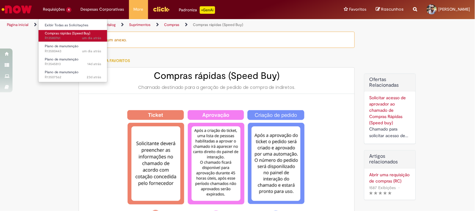 The width and height of the screenshot is (475, 211). I want to click on a: Aberto R13545813 : Plano de manutenção, so click(73, 62).